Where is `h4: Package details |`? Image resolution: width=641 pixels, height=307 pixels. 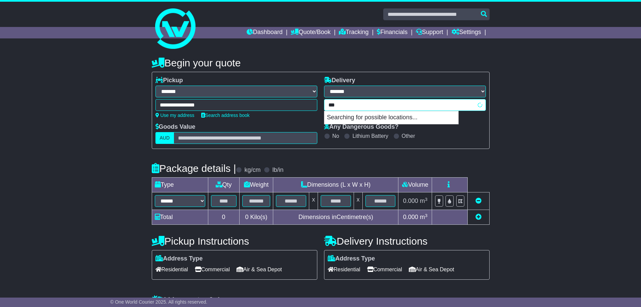
h4: Package details | is located at coordinates (194, 168).